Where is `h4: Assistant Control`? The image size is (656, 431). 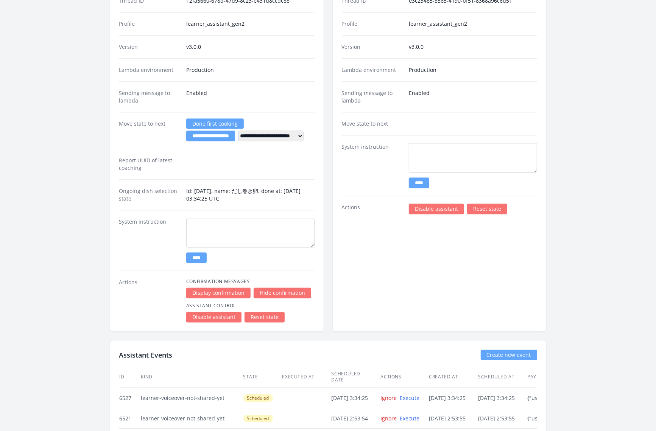 h4: Assistant Control is located at coordinates (250, 306).